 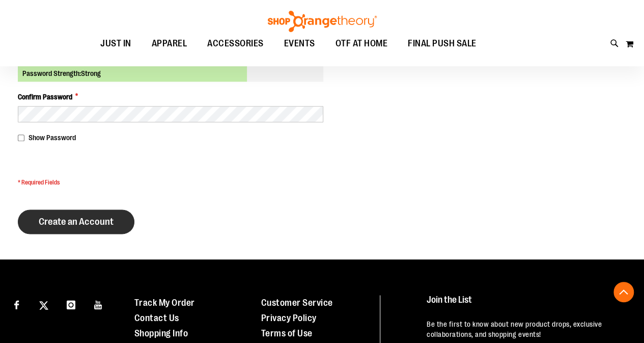 What do you see at coordinates (361, 44) in the screenshot?
I see `span: OTF AT HOME` at bounding box center [361, 44].